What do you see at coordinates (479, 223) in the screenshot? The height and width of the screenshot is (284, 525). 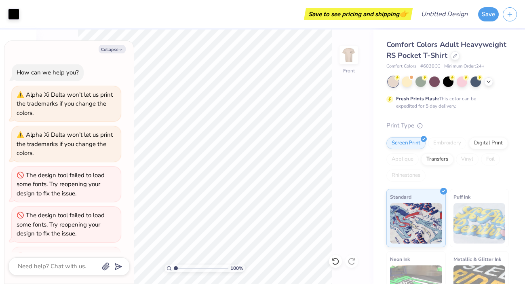 I see `img: Puff Ink` at bounding box center [479, 223].